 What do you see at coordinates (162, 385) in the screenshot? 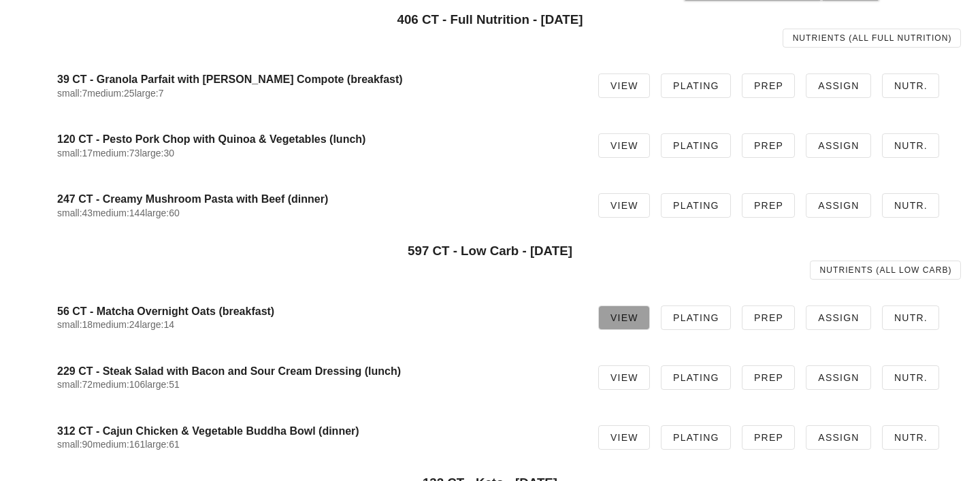
I see `span: large:51` at bounding box center [162, 385].